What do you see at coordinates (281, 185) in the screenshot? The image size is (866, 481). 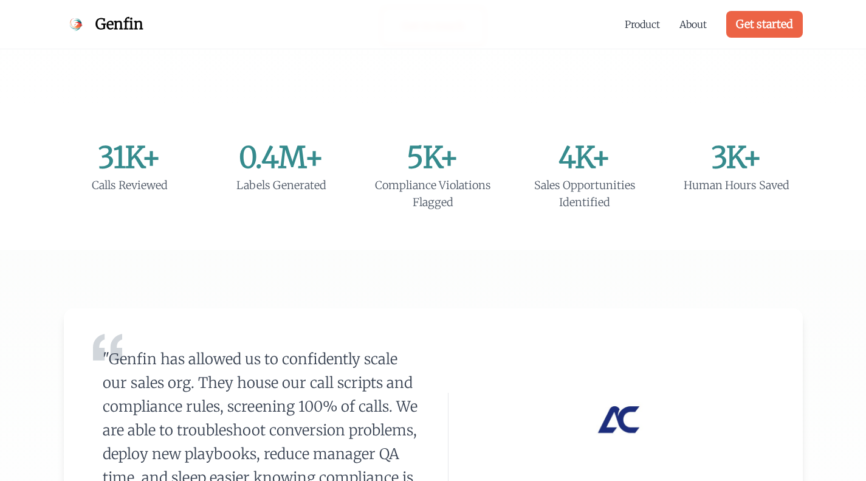 I see `div: Labels Generated` at bounding box center [281, 185].